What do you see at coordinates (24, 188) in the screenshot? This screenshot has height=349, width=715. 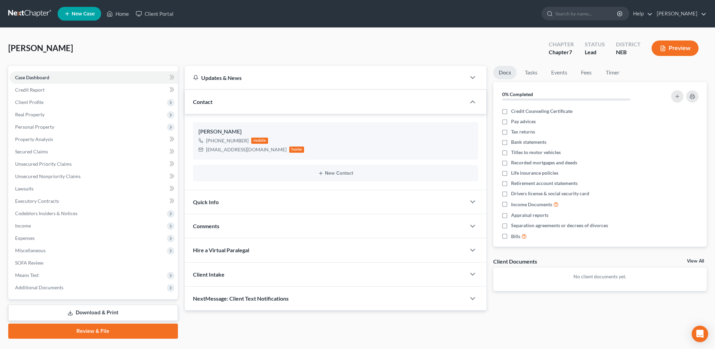 I see `span: Lawsuits` at bounding box center [24, 188].